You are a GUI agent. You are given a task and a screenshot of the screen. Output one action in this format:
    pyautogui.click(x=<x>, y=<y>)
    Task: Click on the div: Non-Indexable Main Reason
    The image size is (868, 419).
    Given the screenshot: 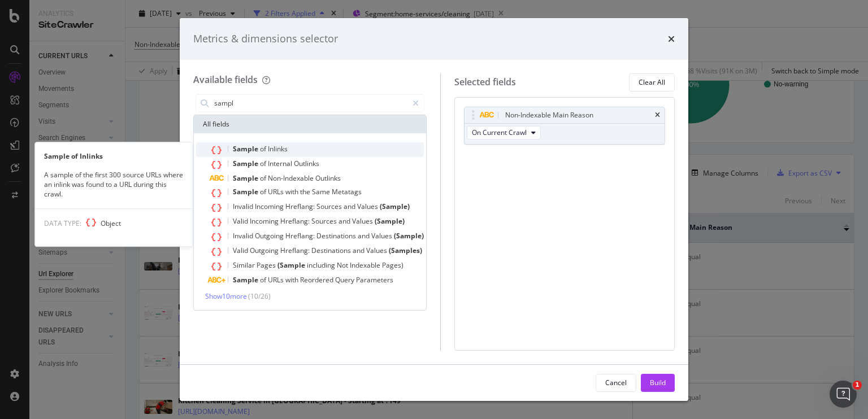 What is the action you would take?
    pyautogui.click(x=549, y=115)
    